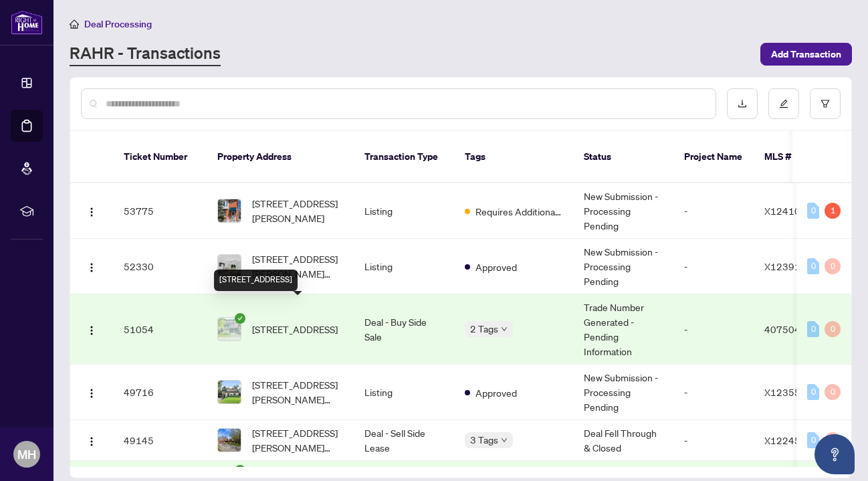 The height and width of the screenshot is (481, 868). What do you see at coordinates (280, 157) in the screenshot?
I see `th: Property Address` at bounding box center [280, 157].